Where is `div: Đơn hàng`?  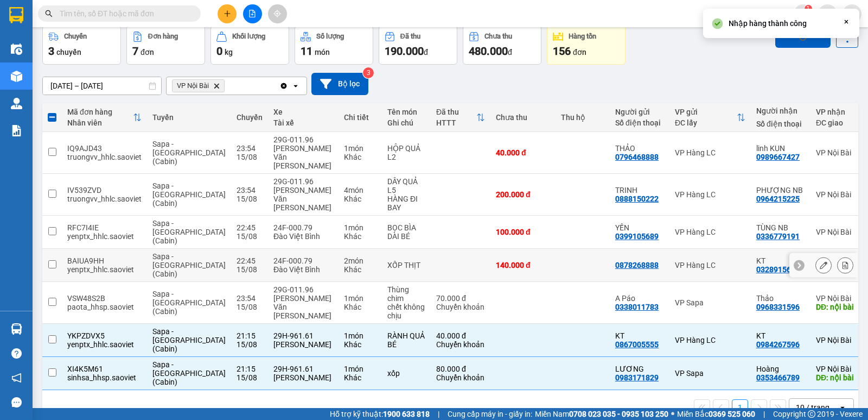 div: Đơn hàng is located at coordinates (163, 36).